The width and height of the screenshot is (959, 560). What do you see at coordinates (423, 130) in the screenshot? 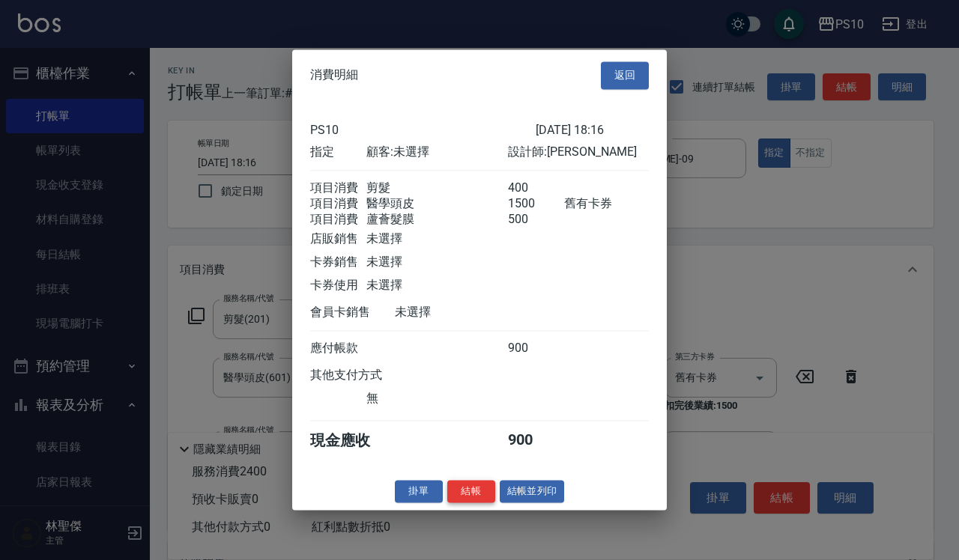
I see `div: PS10` at bounding box center [423, 130].